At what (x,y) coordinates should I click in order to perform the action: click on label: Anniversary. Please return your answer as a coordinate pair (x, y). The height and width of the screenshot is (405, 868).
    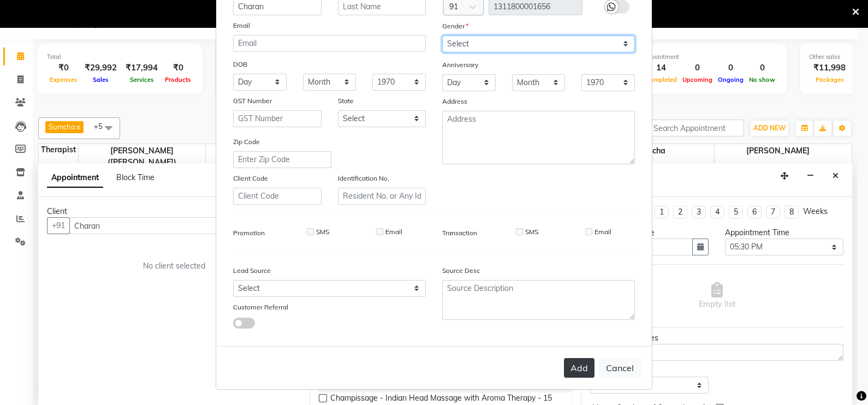
    Looking at the image, I should click on (460, 65).